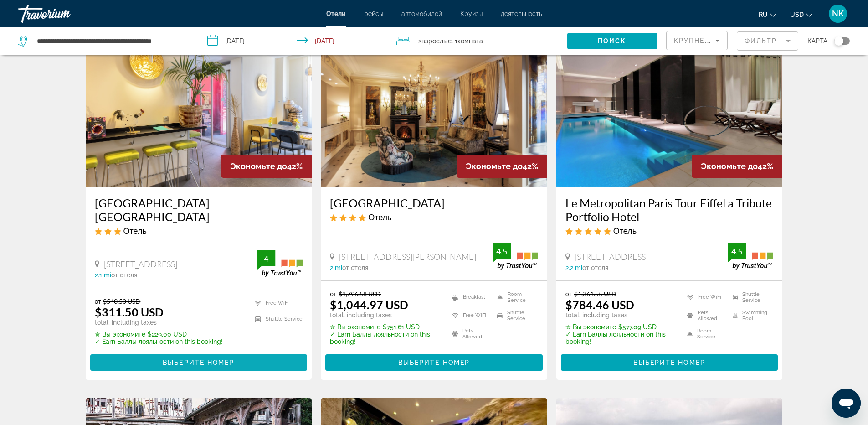  I want to click on a: автомобилей, so click(421, 13).